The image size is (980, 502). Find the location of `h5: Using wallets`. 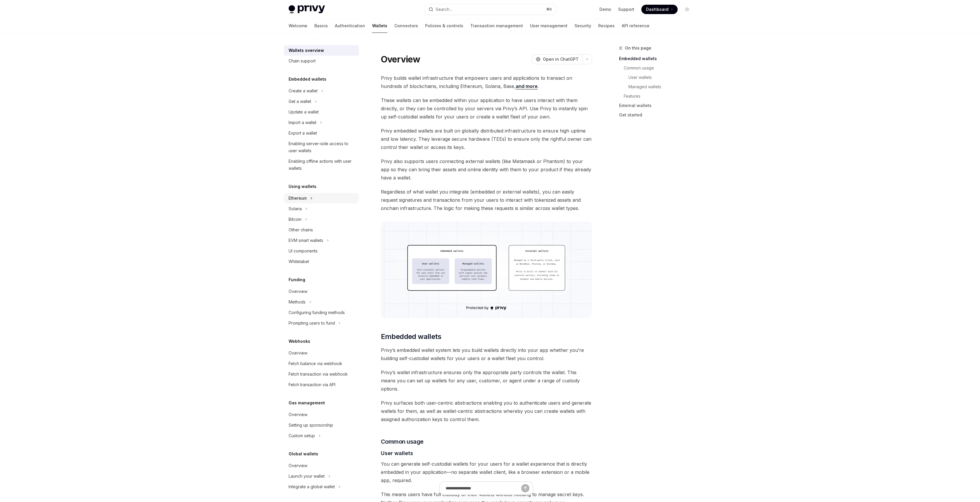

h5: Using wallets is located at coordinates (302, 187).